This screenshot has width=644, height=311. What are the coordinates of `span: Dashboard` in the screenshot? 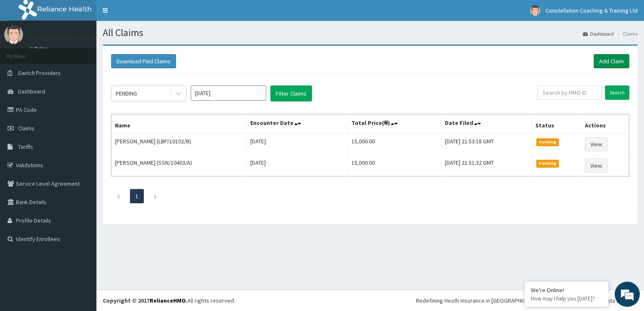 It's located at (31, 92).